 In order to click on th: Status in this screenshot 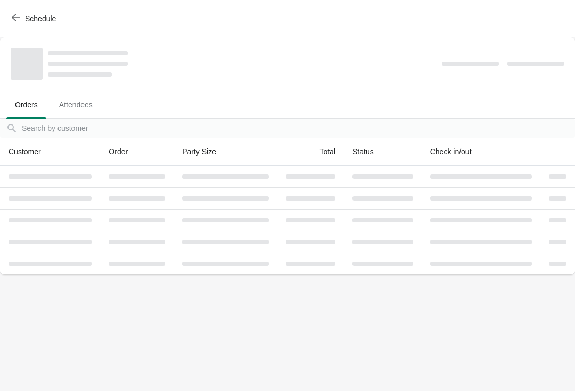, I will do `click(383, 152)`.